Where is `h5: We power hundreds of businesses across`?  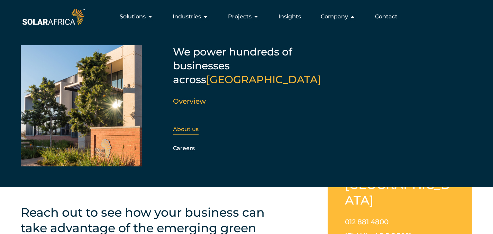 h5: We power hundreds of businesses across is located at coordinates (260, 66).